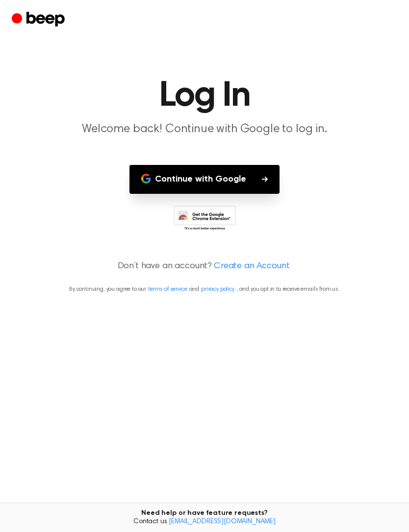  What do you see at coordinates (204, 96) in the screenshot?
I see `h1: Log In` at bounding box center [204, 96].